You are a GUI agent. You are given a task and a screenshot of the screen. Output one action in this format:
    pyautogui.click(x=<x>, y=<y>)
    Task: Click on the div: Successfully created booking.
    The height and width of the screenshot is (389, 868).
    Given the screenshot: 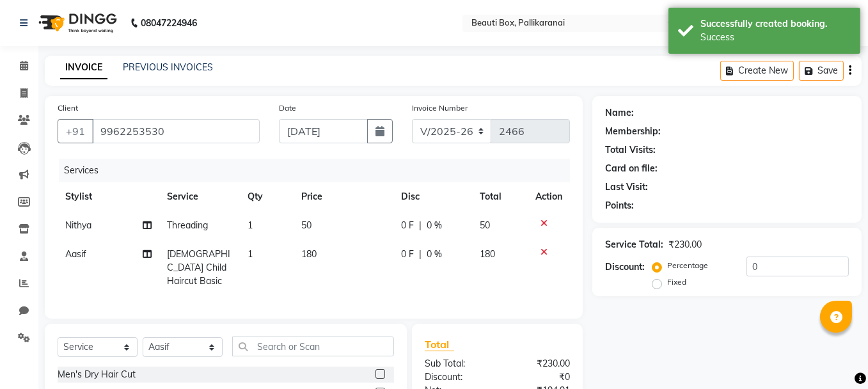 What is the action you would take?
    pyautogui.click(x=775, y=24)
    